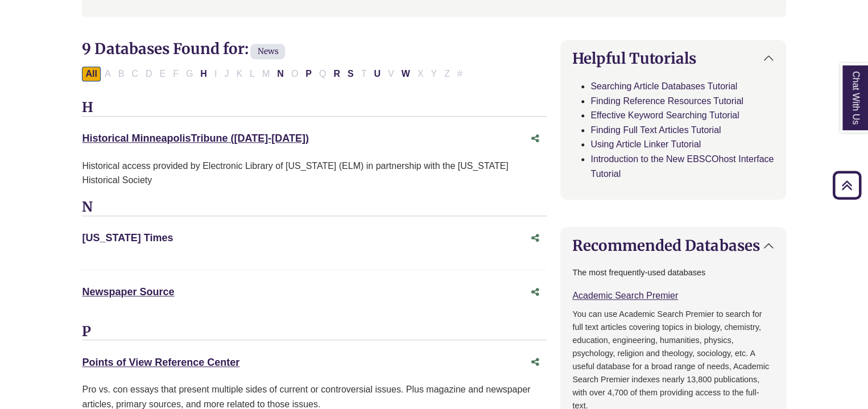 Image resolution: width=868 pixels, height=409 pixels. What do you see at coordinates (351, 74) in the screenshot?
I see `button: Filter Results S` at bounding box center [351, 74].